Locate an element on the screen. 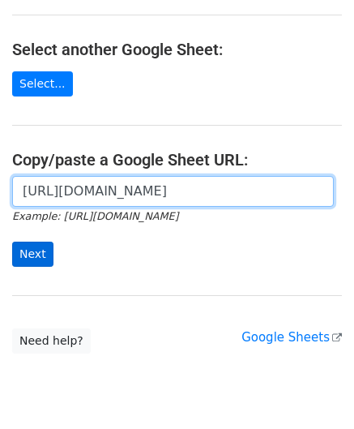 The height and width of the screenshot is (429, 354). input: Next is located at coordinates (32, 254).